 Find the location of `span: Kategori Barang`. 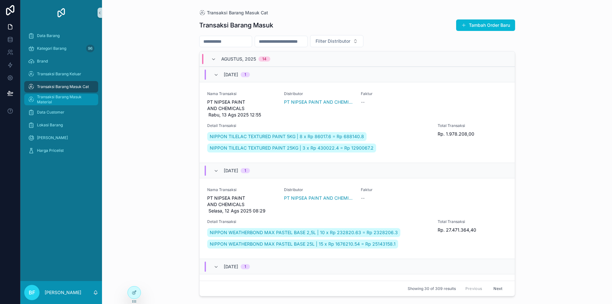

span: Kategori Barang is located at coordinates (52, 48).